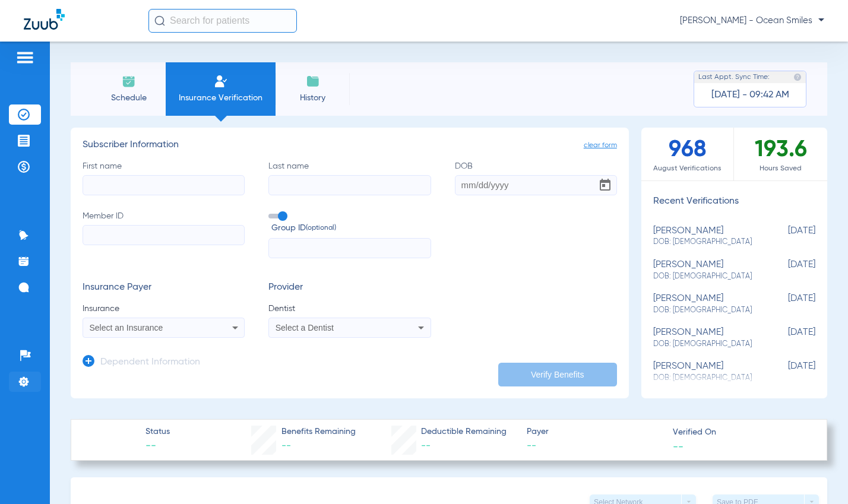  Describe the element at coordinates (126, 328) in the screenshot. I see `span: Select an Insurance` at that location.